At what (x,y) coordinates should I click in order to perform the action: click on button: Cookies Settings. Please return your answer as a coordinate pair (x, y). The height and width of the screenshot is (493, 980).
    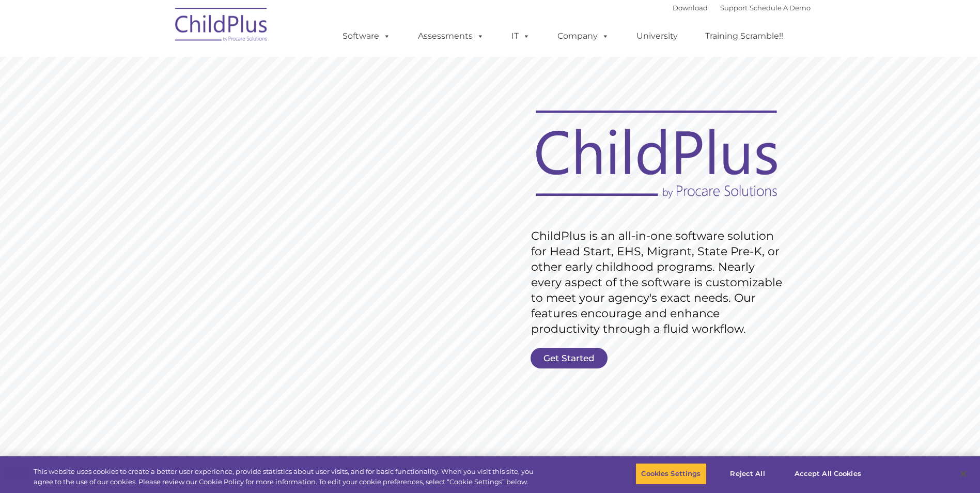
    Looking at the image, I should click on (670, 474).